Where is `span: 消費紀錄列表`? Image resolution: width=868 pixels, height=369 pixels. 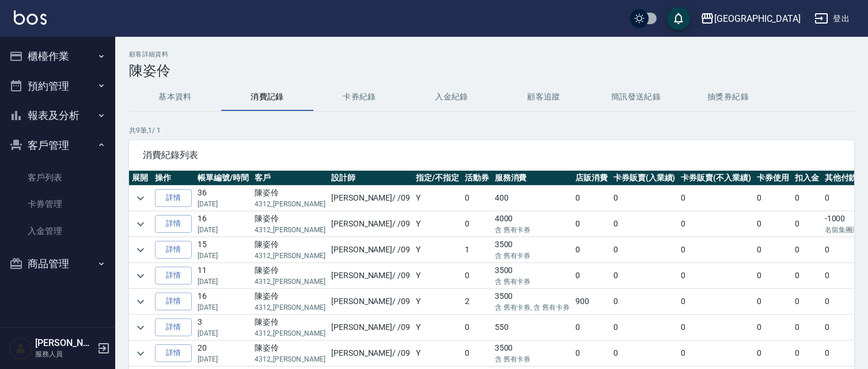 span: 消費紀錄列表 is located at coordinates (491, 155).